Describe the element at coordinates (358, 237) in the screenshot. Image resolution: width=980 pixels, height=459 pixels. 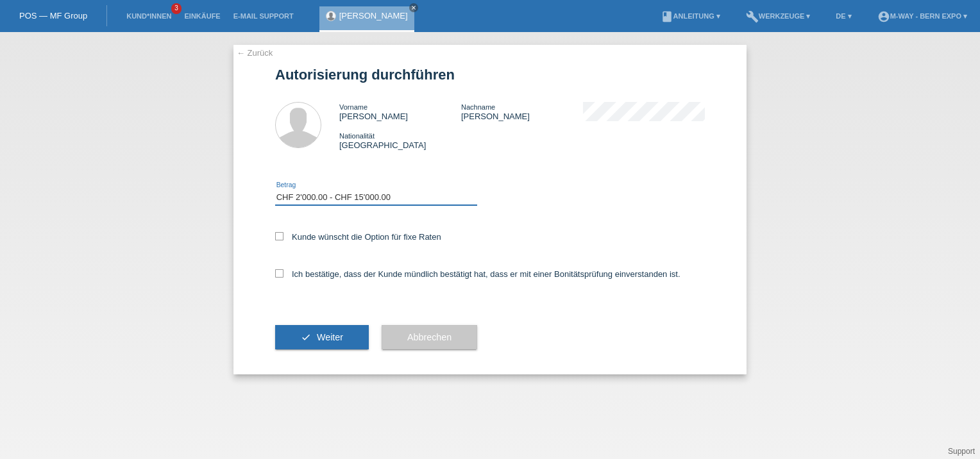
I see `label: Kunde wünscht die Option für fixe Raten` at that location.